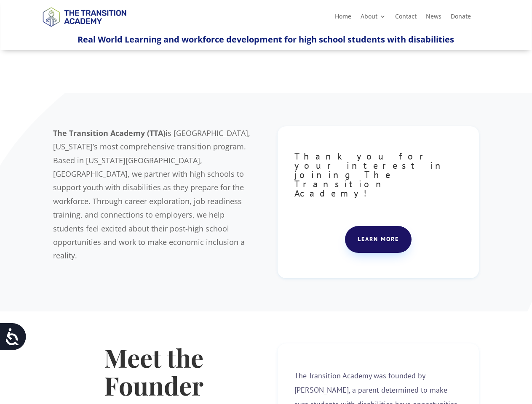 The width and height of the screenshot is (532, 404). What do you see at coordinates (433, 18) in the screenshot?
I see `a: News` at bounding box center [433, 18].